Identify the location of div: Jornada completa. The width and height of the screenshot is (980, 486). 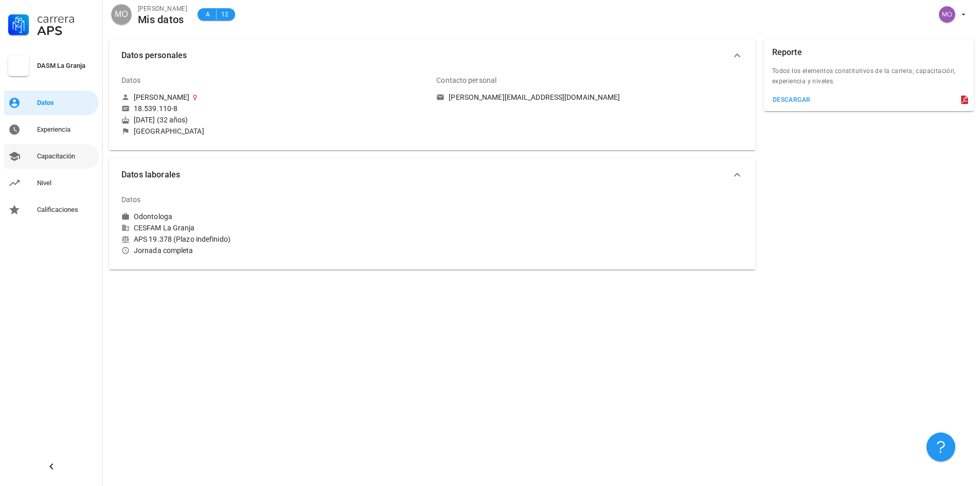
(275, 251).